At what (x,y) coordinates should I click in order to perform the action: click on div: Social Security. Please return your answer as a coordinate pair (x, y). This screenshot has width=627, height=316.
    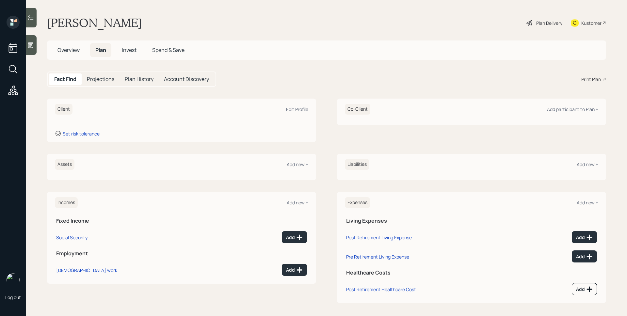
    Looking at the image, I should click on (72, 237).